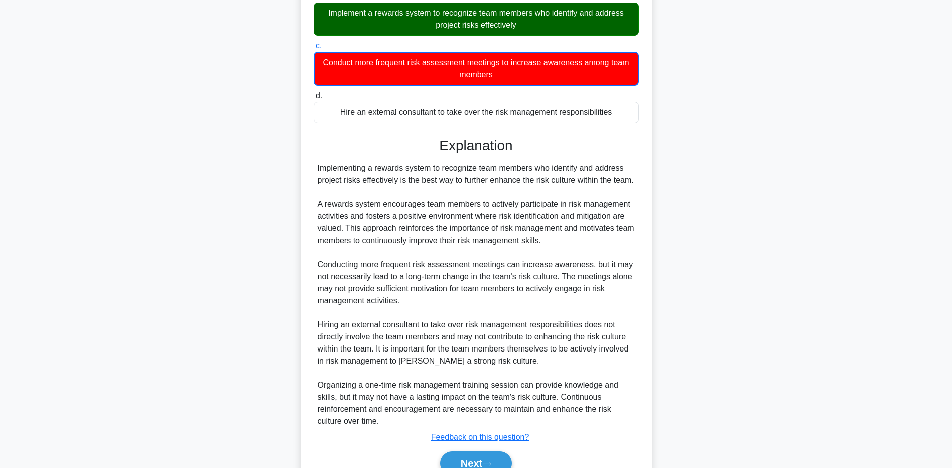 The width and height of the screenshot is (952, 468). What do you see at coordinates (319, 95) in the screenshot?
I see `span: d.` at bounding box center [319, 95].